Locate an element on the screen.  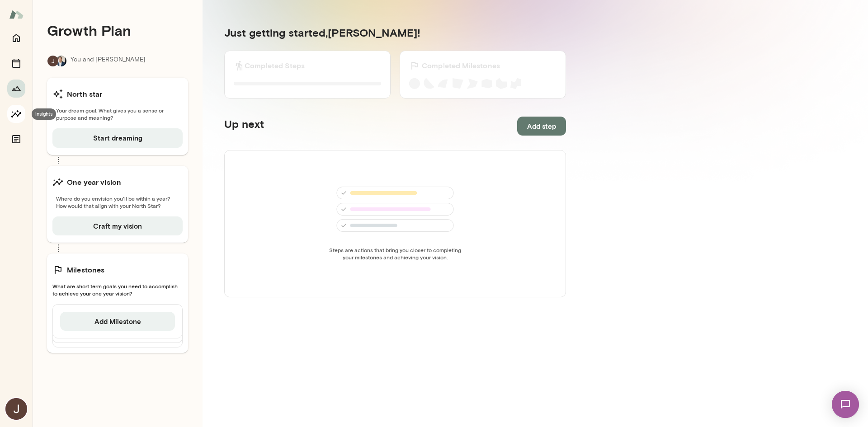
h6: Completed Steps is located at coordinates (275, 65).